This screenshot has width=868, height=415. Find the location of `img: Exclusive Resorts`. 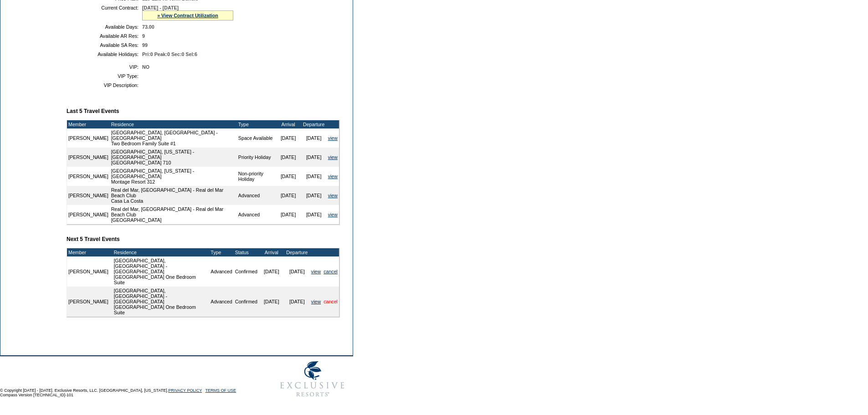

img: Exclusive Resorts is located at coordinates (312, 379).